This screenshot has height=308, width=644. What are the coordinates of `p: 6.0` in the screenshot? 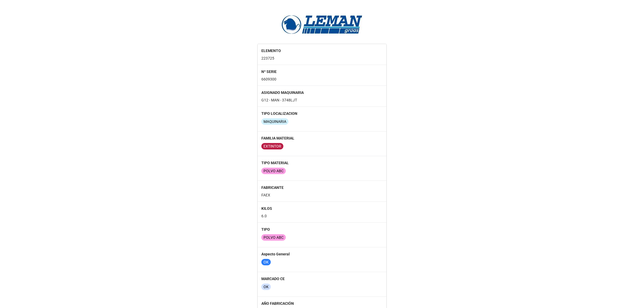 It's located at (322, 216).